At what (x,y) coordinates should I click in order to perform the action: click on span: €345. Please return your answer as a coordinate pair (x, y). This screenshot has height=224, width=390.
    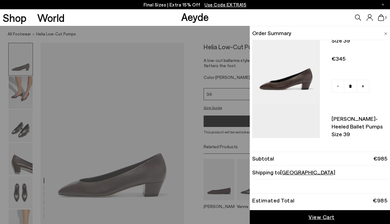
    Looking at the image, I should click on (358, 58).